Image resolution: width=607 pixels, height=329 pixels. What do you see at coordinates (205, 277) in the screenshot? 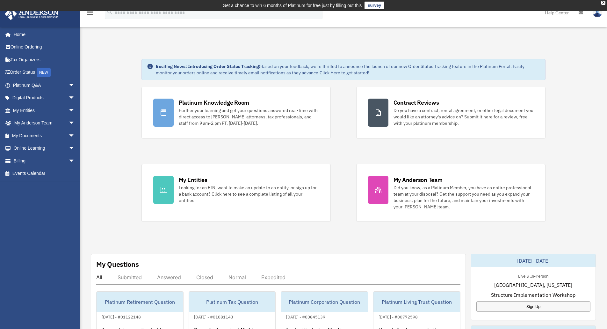
I see `div: Closed` at bounding box center [205, 277].